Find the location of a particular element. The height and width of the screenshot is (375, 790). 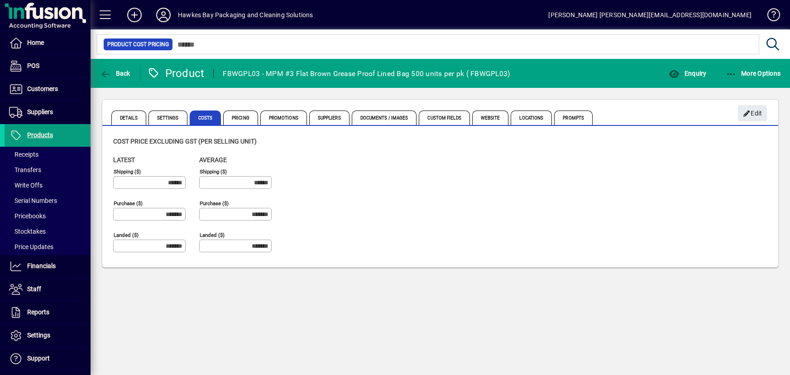

div: Product is located at coordinates (176, 73).